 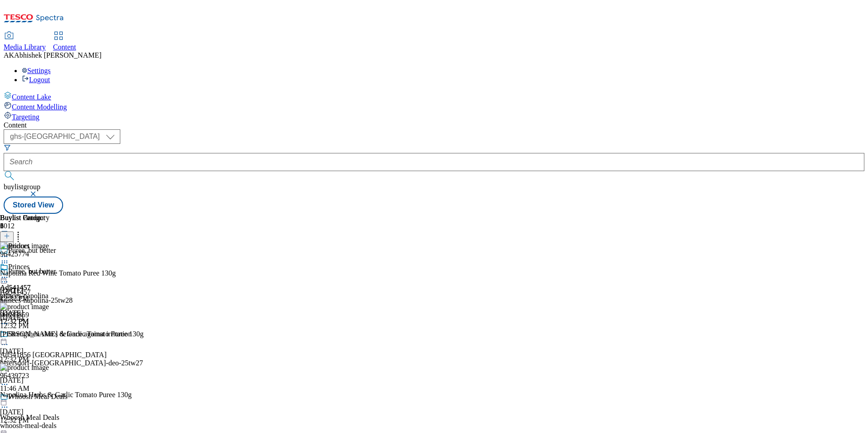 I want to click on input: Search, so click(x=434, y=162).